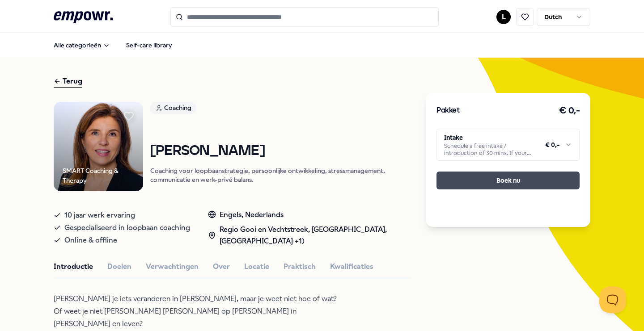 The width and height of the screenshot is (644, 331). I want to click on button: Alle categorieën, so click(82, 45).